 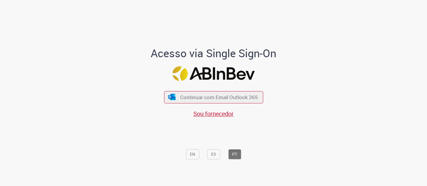 I want to click on a: Sou fornecedor, so click(x=213, y=114).